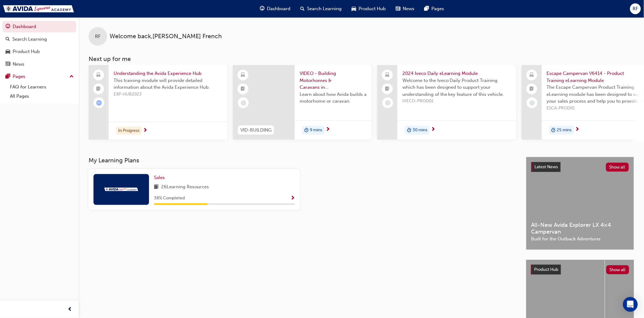  What do you see at coordinates (159, 178) in the screenshot?
I see `span: Sales` at bounding box center [159, 178].